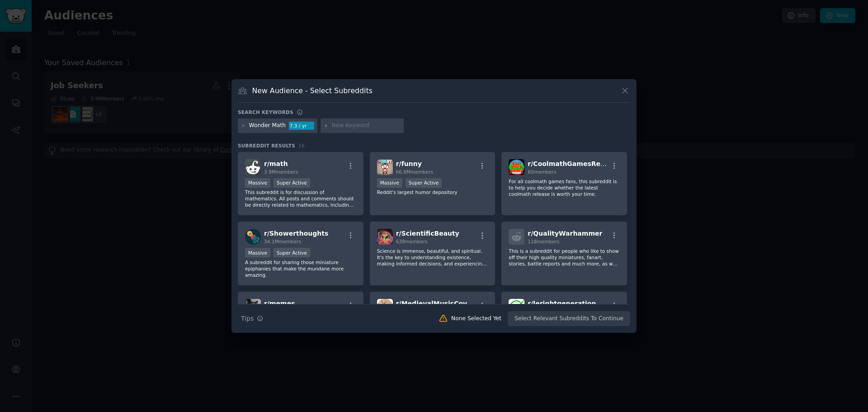 Image resolution: width=868 pixels, height=412 pixels. Describe the element at coordinates (384, 306) in the screenshot. I see `img: MedievalMusicCovers` at that location.